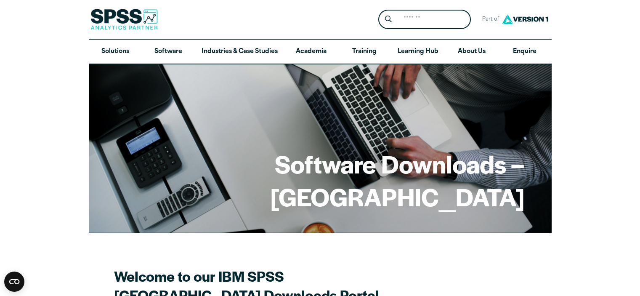  Describe the element at coordinates (168, 52) in the screenshot. I see `a: Software` at that location.